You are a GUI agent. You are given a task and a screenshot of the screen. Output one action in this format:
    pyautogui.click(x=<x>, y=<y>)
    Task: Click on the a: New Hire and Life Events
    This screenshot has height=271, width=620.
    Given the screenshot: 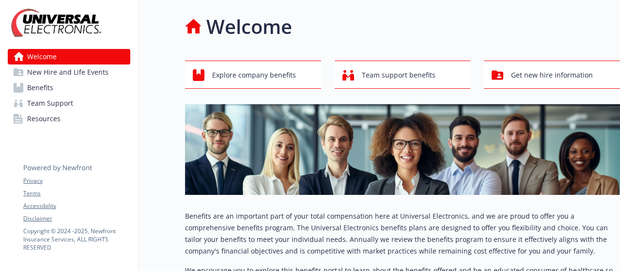 What is the action you would take?
    pyautogui.click(x=69, y=72)
    